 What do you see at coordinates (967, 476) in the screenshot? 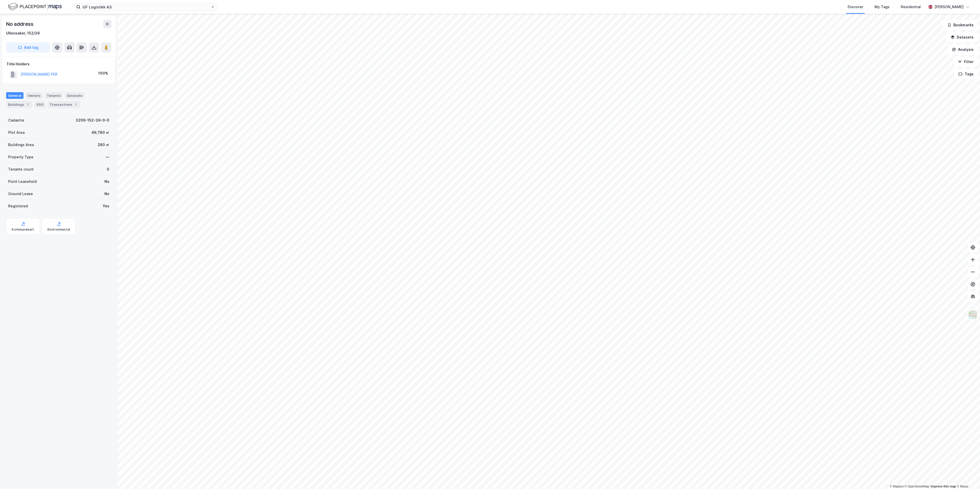
I see `div: Chat Widget` at bounding box center [967, 476].